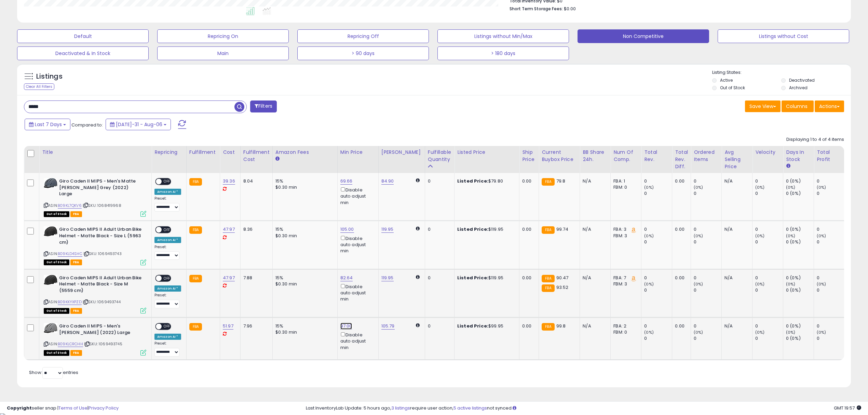  What do you see at coordinates (503, 53) in the screenshot?
I see `button: > 180 days` at bounding box center [503, 53].